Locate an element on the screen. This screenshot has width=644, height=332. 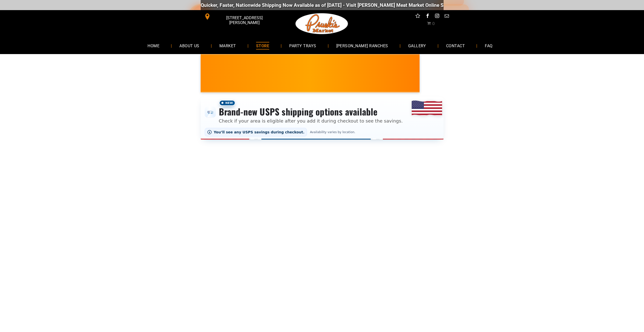
a: MARKET is located at coordinates (228, 46).